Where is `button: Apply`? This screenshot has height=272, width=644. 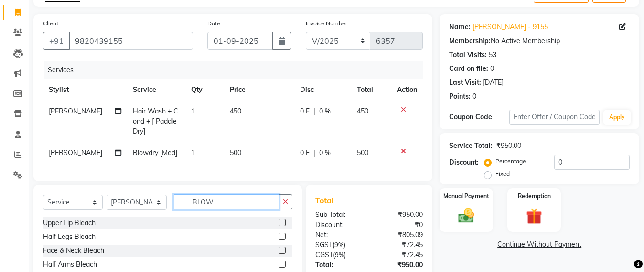
button: Apply is located at coordinates (617, 118).